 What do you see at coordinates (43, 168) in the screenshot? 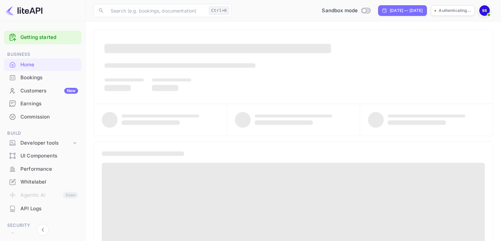
I see `a: Performance` at bounding box center [43, 168].